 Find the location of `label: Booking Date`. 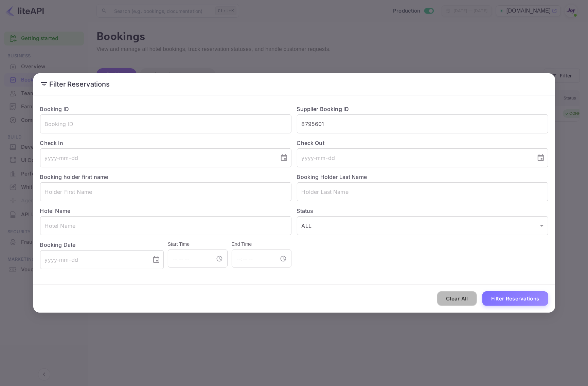

label: Booking Date is located at coordinates (102, 245).